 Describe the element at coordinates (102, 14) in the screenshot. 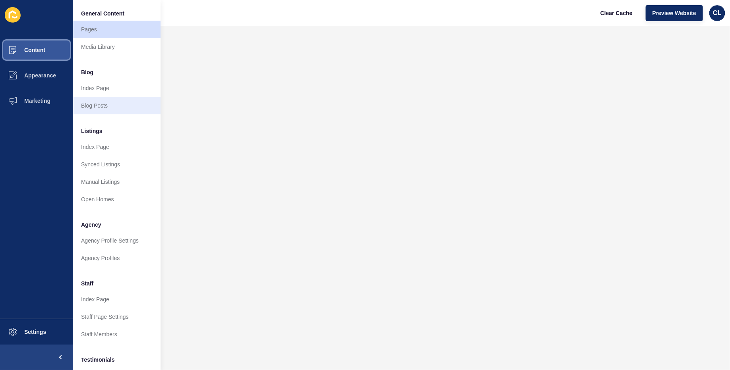

I see `span: General Content` at that location.